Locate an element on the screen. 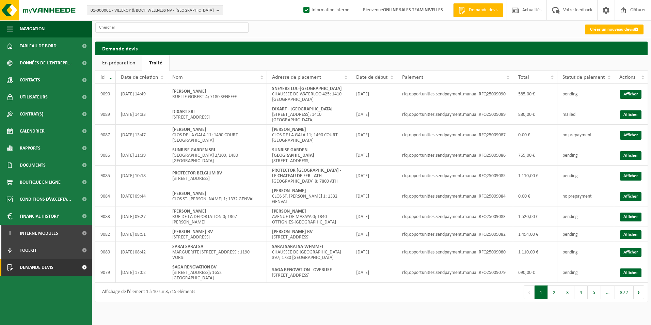  span: Statut de paiement is located at coordinates (583, 77).